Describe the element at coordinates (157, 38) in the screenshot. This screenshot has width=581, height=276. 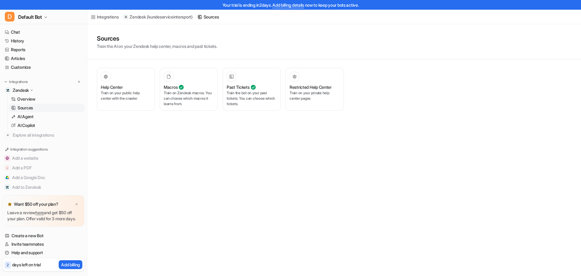
I see `h1: Sources` at that location.